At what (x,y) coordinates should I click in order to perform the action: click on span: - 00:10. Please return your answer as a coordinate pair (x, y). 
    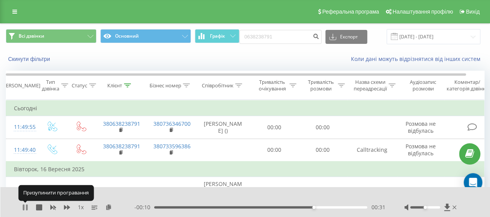
    Looking at the image, I should click on (144, 207).